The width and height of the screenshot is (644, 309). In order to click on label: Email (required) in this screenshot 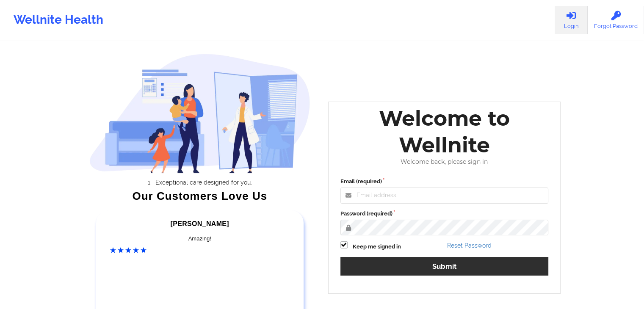, I will do `click(444, 182)`.